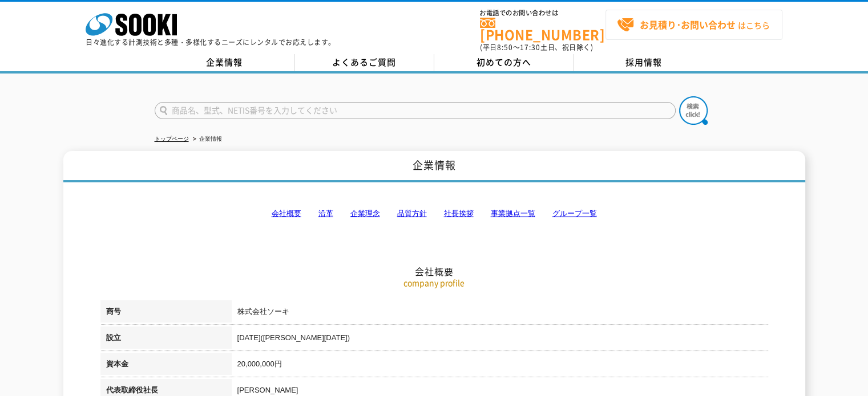  I want to click on a: 初めての方へ, so click(504, 63).